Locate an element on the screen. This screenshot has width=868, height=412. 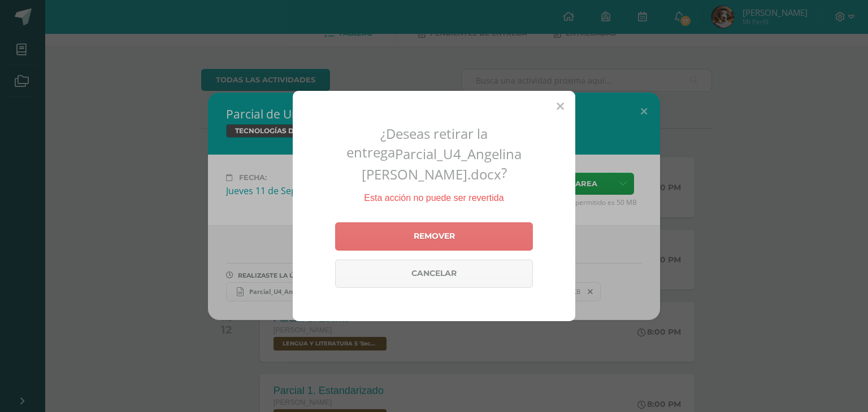
a: Remover is located at coordinates (434, 237).